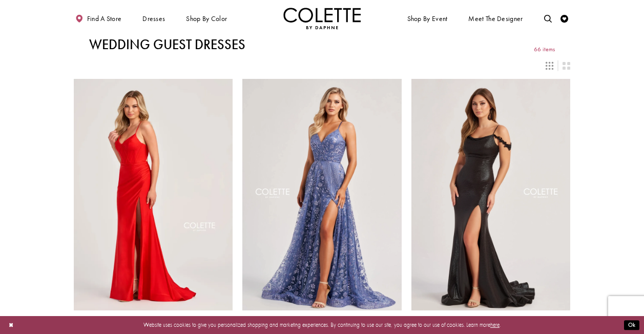  Describe the element at coordinates (11, 325) in the screenshot. I see `button: Close Dialog` at that location.